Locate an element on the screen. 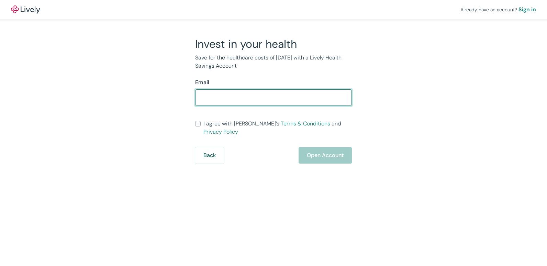  h2: Invest in your health is located at coordinates (274, 44).